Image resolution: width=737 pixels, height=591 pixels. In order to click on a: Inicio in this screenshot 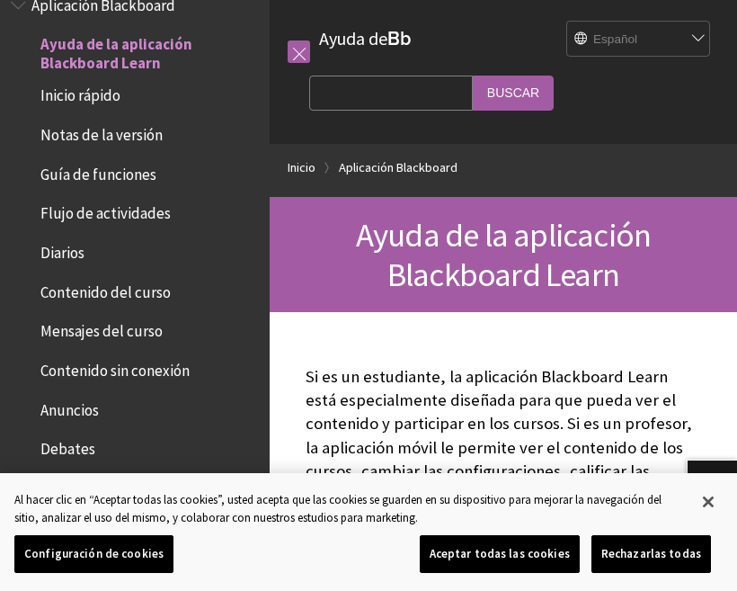, I will do `click(301, 167)`.